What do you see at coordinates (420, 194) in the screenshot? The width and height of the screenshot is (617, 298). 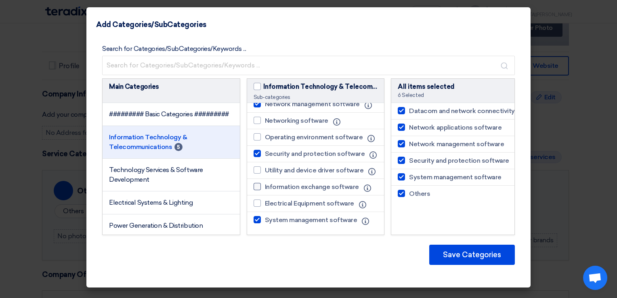 I see `span: Others` at bounding box center [420, 194].